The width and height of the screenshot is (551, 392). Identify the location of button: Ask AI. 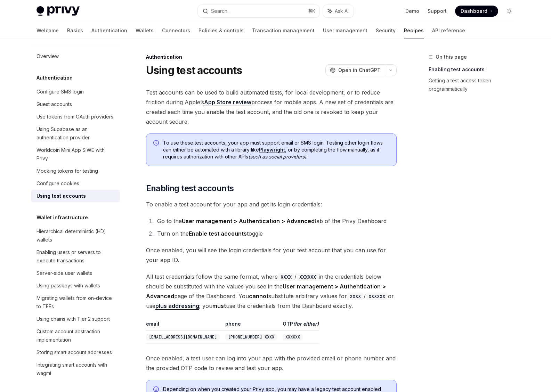
(338, 11).